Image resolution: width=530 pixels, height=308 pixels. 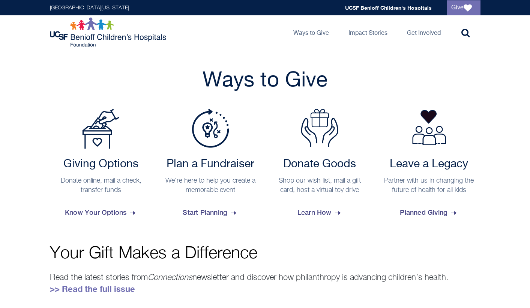 What do you see at coordinates (320, 166) in the screenshot?
I see `a: Donate Goods Donate Goods Shop our wish list, mail a gift card, host a virtual toy drive Learn How` at bounding box center [320, 166].